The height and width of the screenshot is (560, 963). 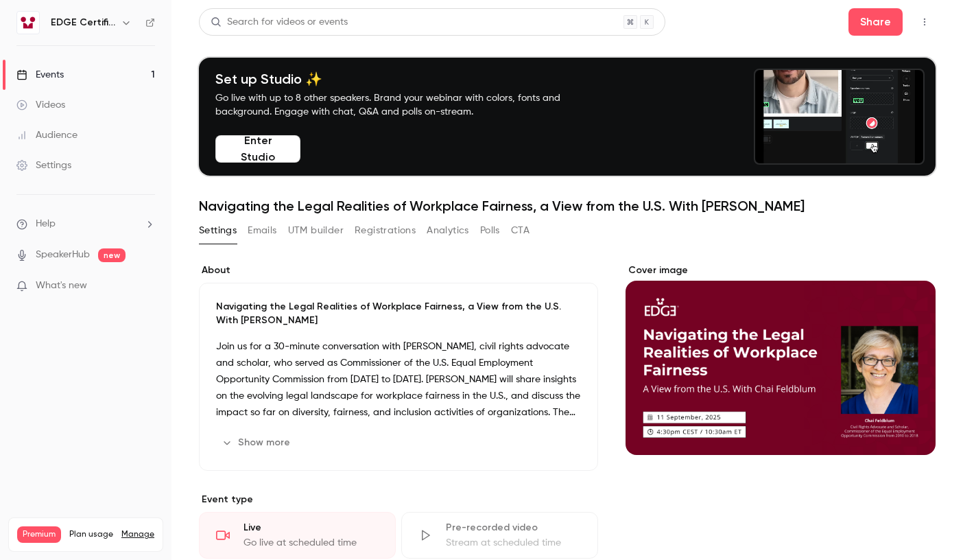 I want to click on div: Search for videos or events, so click(x=279, y=22).